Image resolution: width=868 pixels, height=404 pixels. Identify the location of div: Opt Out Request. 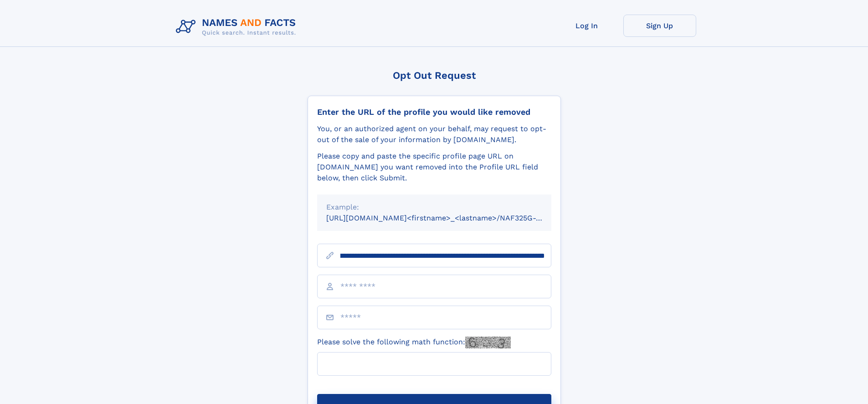
(434, 75).